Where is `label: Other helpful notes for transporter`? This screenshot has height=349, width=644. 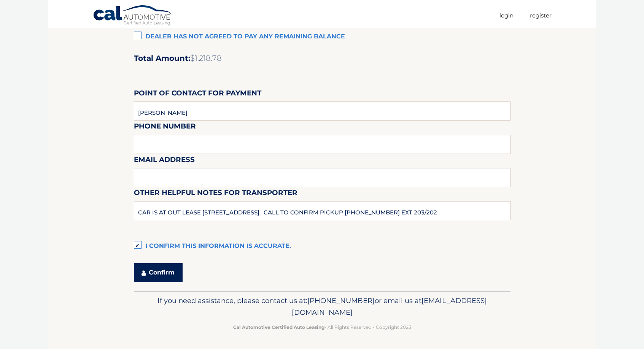 label: Other helpful notes for transporter is located at coordinates (216, 194).